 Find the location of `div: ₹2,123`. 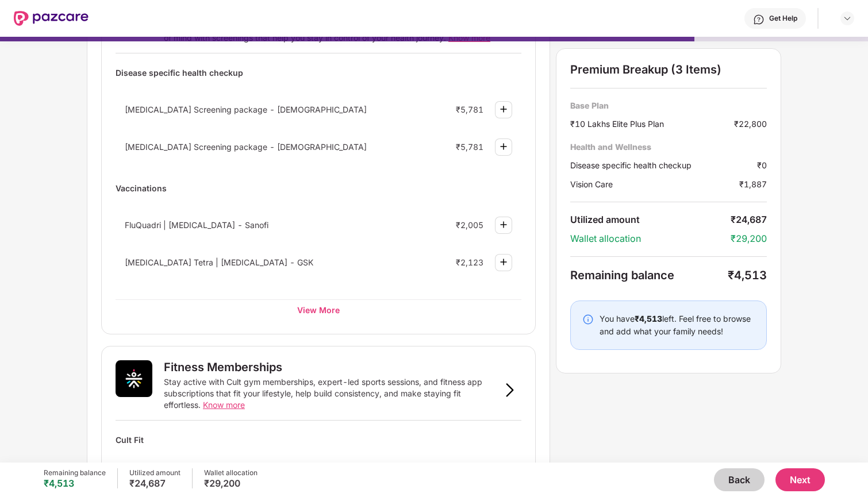

div: ₹2,123 is located at coordinates (470, 262).